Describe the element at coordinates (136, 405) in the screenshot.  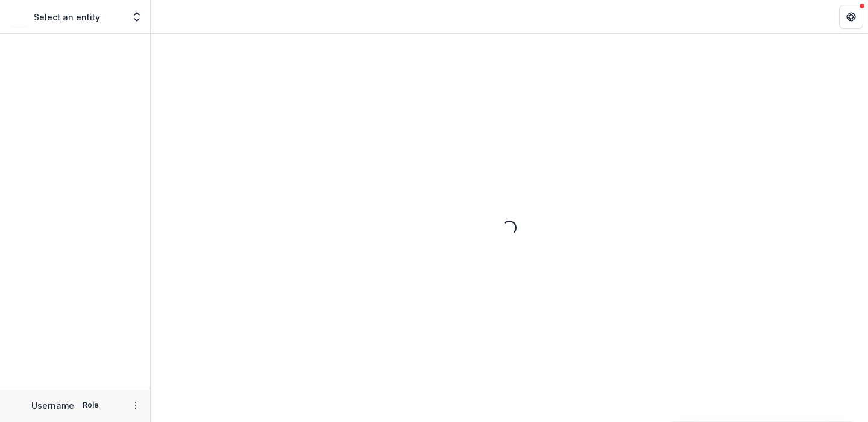
I see `button: More` at that location.